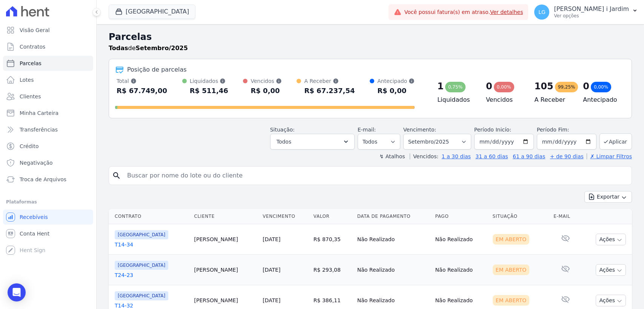  What do you see at coordinates (33, 47) in the screenshot?
I see `span: Contratos` at bounding box center [33, 47].